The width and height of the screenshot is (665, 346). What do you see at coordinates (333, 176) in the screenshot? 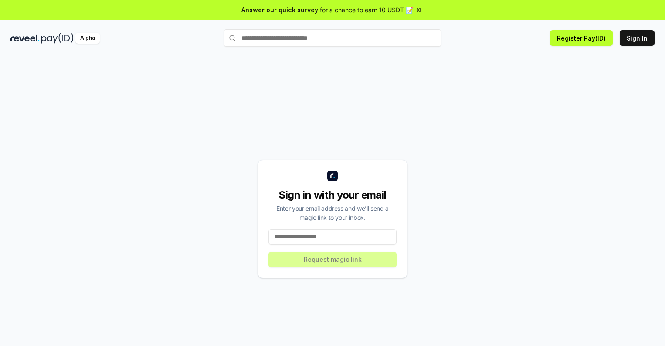
I see `img: logo_small` at bounding box center [333, 176].